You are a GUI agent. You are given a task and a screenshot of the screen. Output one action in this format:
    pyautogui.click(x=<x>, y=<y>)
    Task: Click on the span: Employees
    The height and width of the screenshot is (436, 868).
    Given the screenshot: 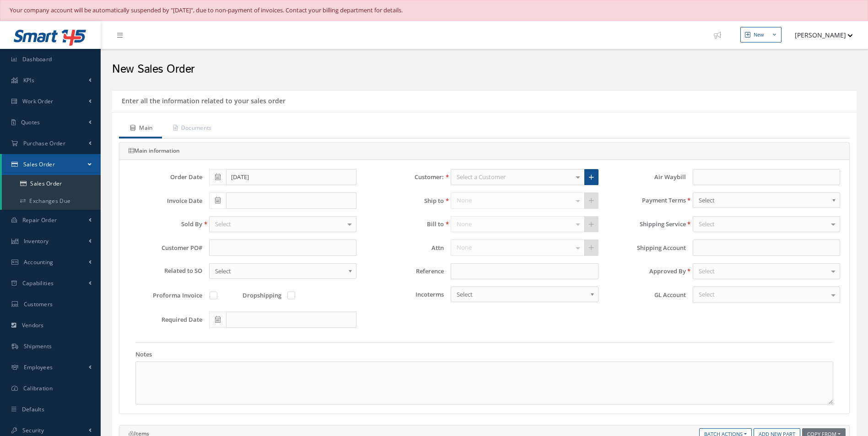 What is the action you would take?
    pyautogui.click(x=39, y=367)
    